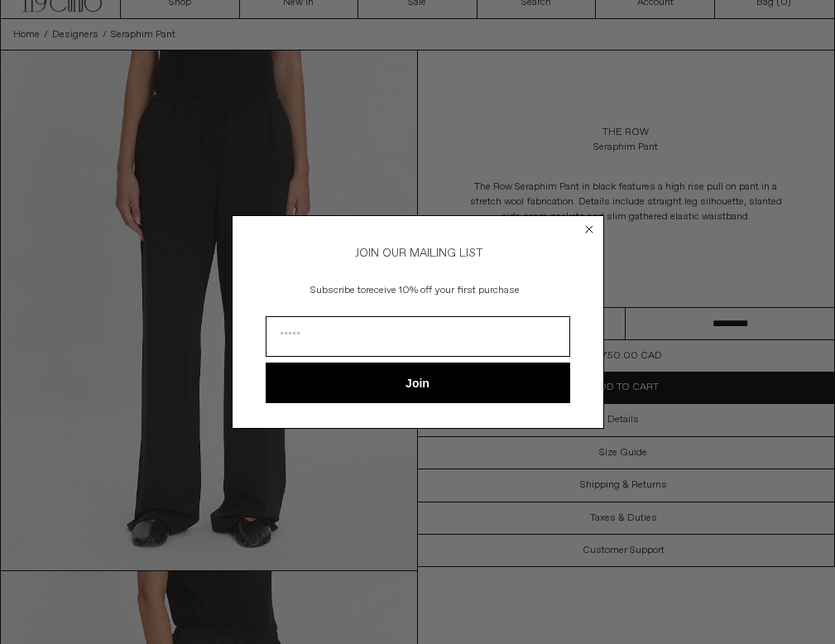 This screenshot has height=644, width=835. Describe the element at coordinates (338, 291) in the screenshot. I see `span: Subscribe to` at that location.